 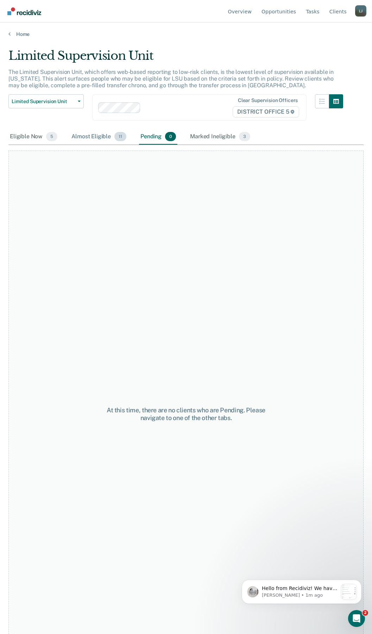 I want to click on span: Hello from Recidiviz! We have some exciting news. Officers will now have their own Overview page ..., so click(x=68, y=134).